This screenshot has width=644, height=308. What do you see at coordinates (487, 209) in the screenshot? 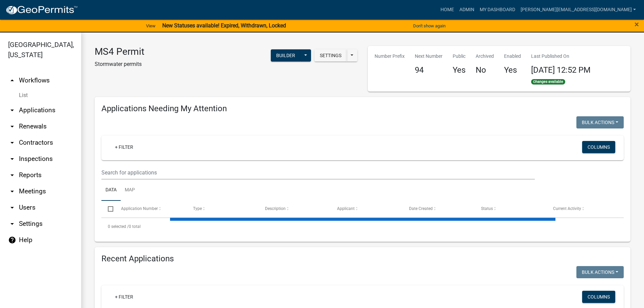
I see `span: Status` at bounding box center [487, 209].